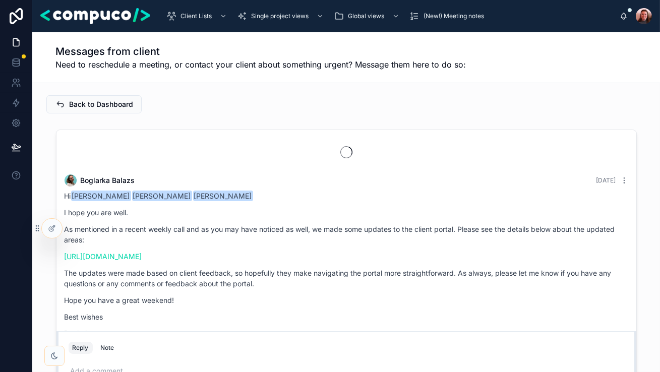 Image resolution: width=660 pixels, height=372 pixels. What do you see at coordinates (346, 300) in the screenshot?
I see `p: Hope you have a great weekend!` at bounding box center [346, 300].